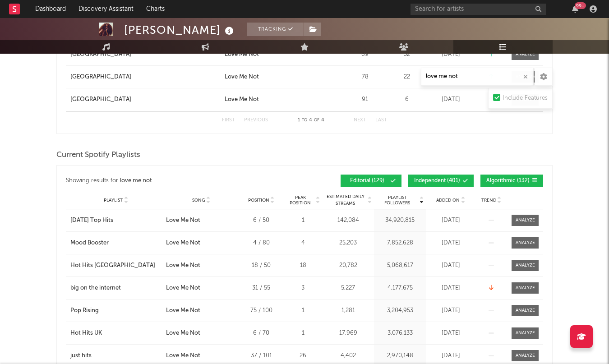  What do you see at coordinates (580, 6) in the screenshot?
I see `div: 99 +` at bounding box center [580, 6].